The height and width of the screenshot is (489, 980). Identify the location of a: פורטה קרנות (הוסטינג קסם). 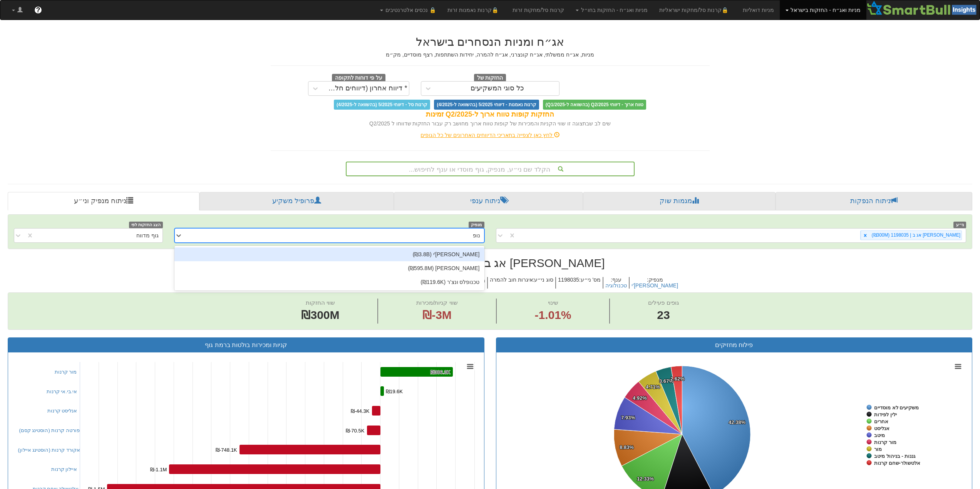
(49, 431).